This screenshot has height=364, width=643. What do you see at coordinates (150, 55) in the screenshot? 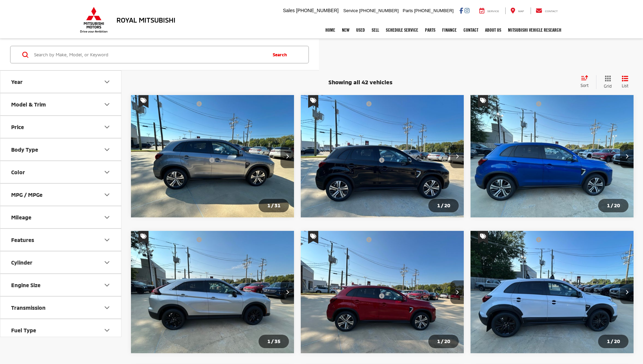
I see `form: Search by Make, Model, or Keyword` at bounding box center [150, 55].